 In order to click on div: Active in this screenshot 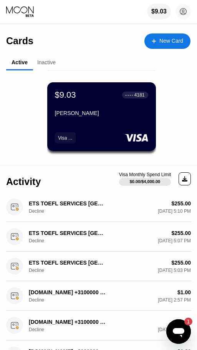, I will do `click(20, 62)`.